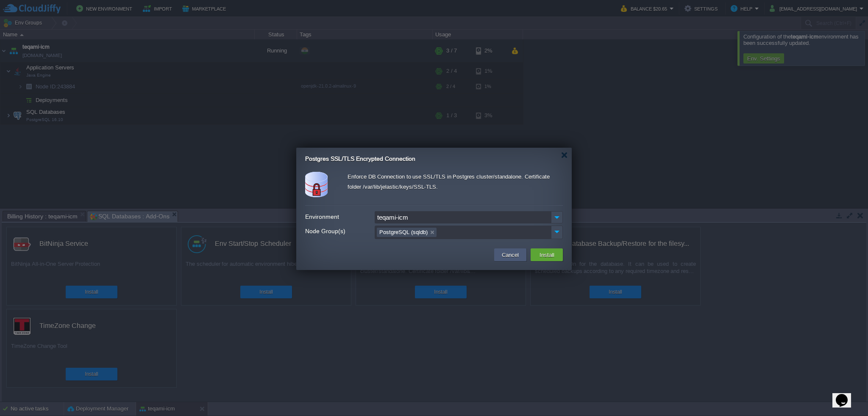  Describe the element at coordinates (510, 255) in the screenshot. I see `button: Cancel` at that location.